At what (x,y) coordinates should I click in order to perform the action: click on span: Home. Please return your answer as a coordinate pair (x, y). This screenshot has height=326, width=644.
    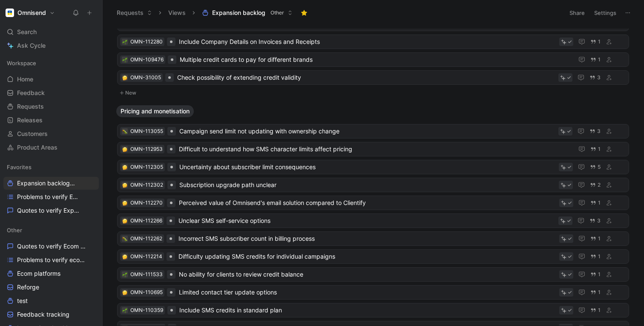
    Looking at the image, I should click on (25, 79).